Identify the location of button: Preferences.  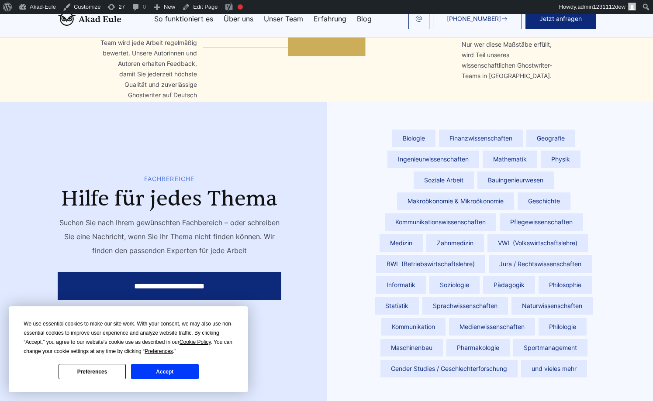
(92, 372).